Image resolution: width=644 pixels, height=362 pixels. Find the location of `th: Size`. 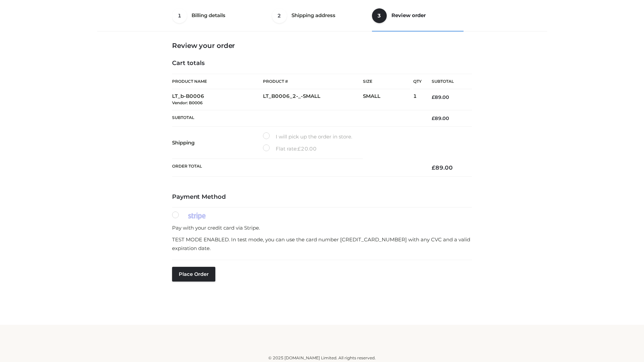

th: Size is located at coordinates (386, 81).